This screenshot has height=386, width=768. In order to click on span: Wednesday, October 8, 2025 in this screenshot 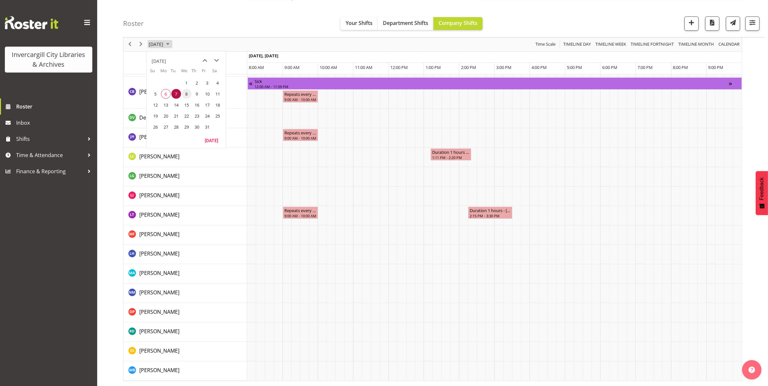, I will do `click(187, 94)`.